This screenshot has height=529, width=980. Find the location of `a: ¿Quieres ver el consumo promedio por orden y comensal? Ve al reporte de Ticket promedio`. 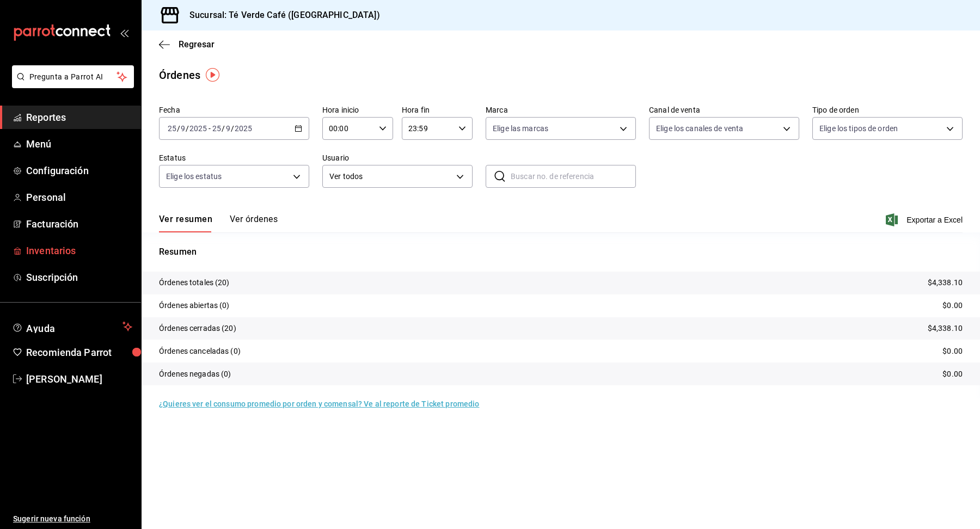

a: ¿Quieres ver el consumo promedio por orden y comensal? Ve al reporte de Ticket promedio is located at coordinates (319, 404).